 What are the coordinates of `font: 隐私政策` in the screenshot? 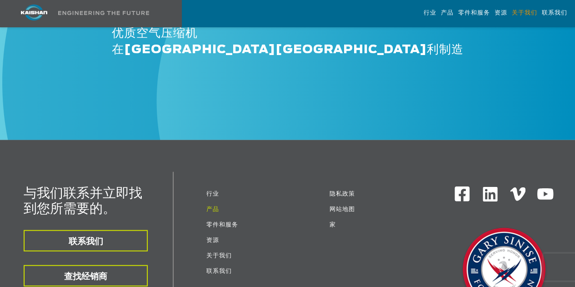 It's located at (342, 194).